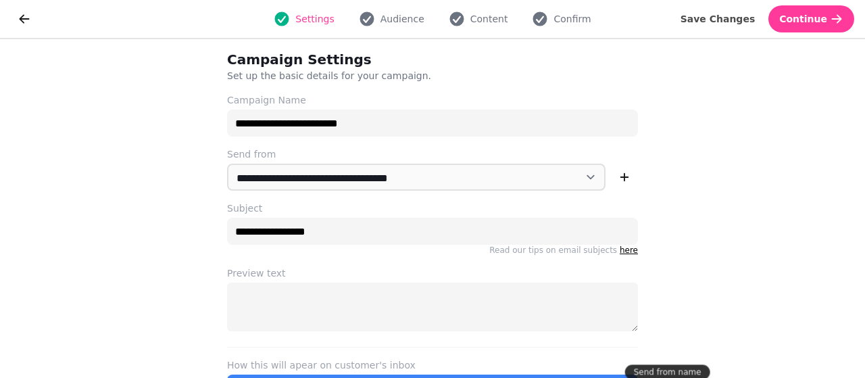 This screenshot has height=378, width=865. What do you see at coordinates (433, 100) in the screenshot?
I see `label: Campaign Name` at bounding box center [433, 100].